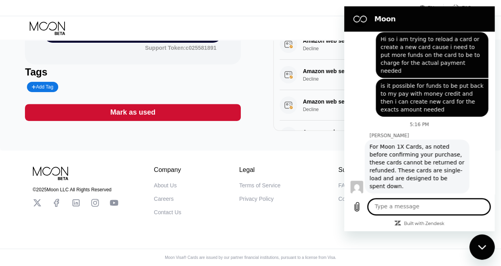 The width and height of the screenshot is (501, 266). I want to click on div: For Moon 1X Cards, as noted before confirming your purchase, these cards cannot be returned or re..., so click(73, 160).